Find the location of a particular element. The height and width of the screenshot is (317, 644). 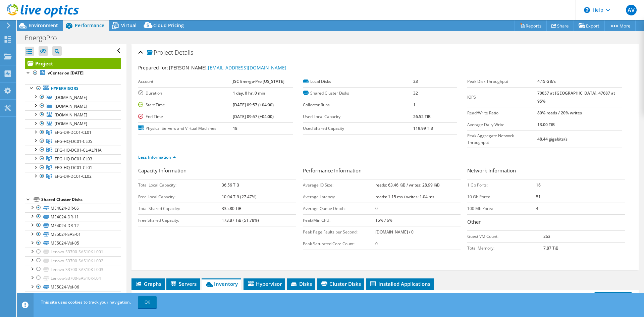

td: Free Local Capacity: is located at coordinates (180, 197).